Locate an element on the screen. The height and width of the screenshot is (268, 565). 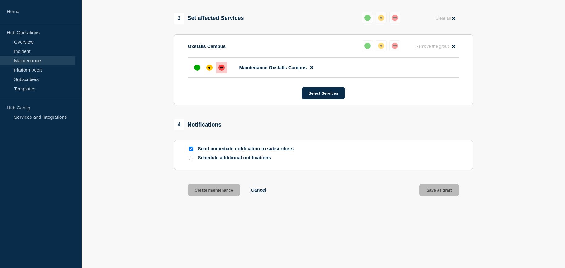
div: Set affected Services is located at coordinates (209, 18).